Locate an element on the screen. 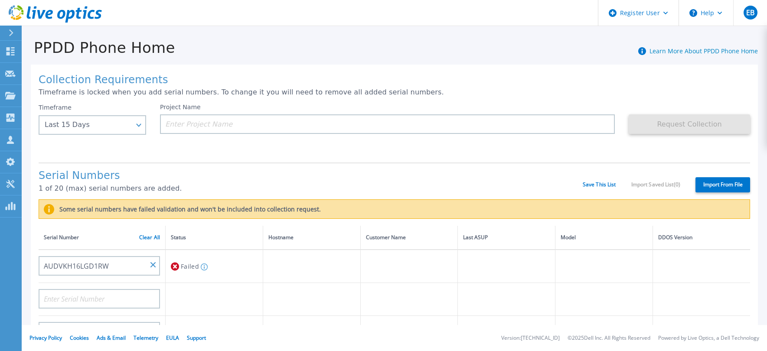 Image resolution: width=767 pixels, height=351 pixels. a: EULA is located at coordinates (173, 338).